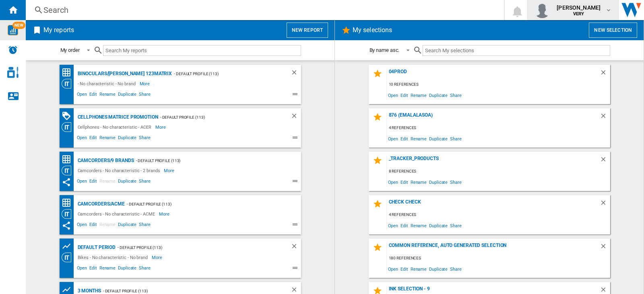 This screenshot has width=644, height=294. Describe the element at coordinates (68, 116) in the screenshot. I see `div: PROMOTIONS Matrix` at that location.